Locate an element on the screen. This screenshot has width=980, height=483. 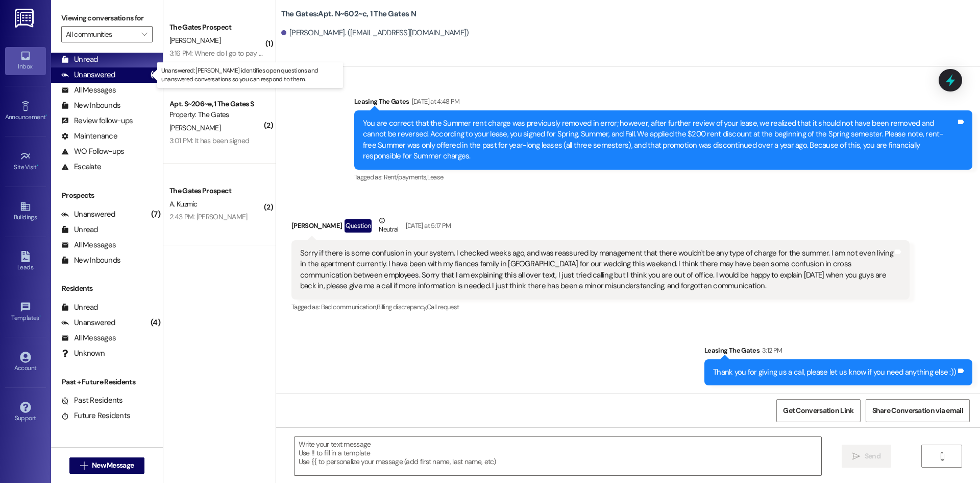
div: 3:16 PM: Where do I go to pay the fees? I signed the lease but I didn't see any charges come up is located at coordinates (310, 53).